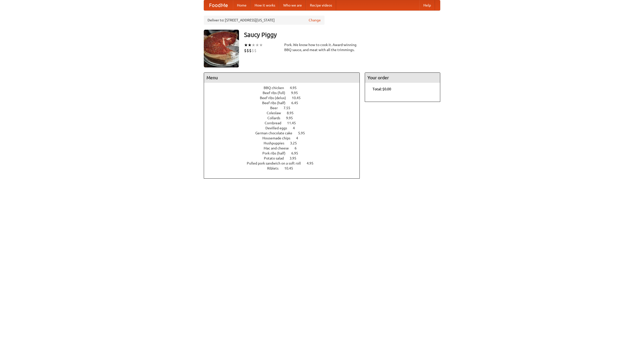  What do you see at coordinates (289, 108) in the screenshot?
I see `span: 7.55` at bounding box center [289, 108].